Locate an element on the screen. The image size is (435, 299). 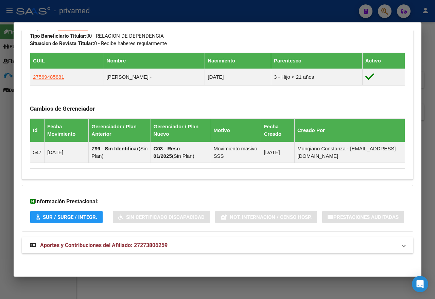
th: Id is located at coordinates (37, 130).